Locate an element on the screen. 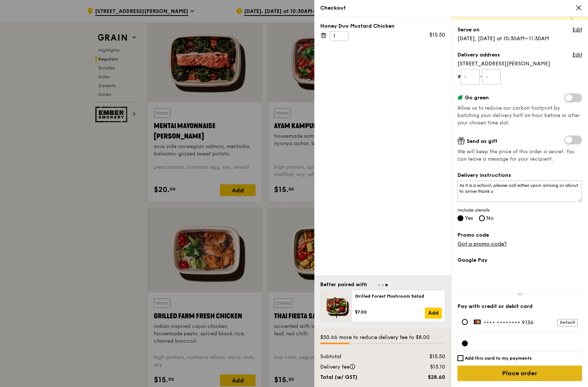 The height and width of the screenshot is (387, 588). input: Yes is located at coordinates (461, 218).